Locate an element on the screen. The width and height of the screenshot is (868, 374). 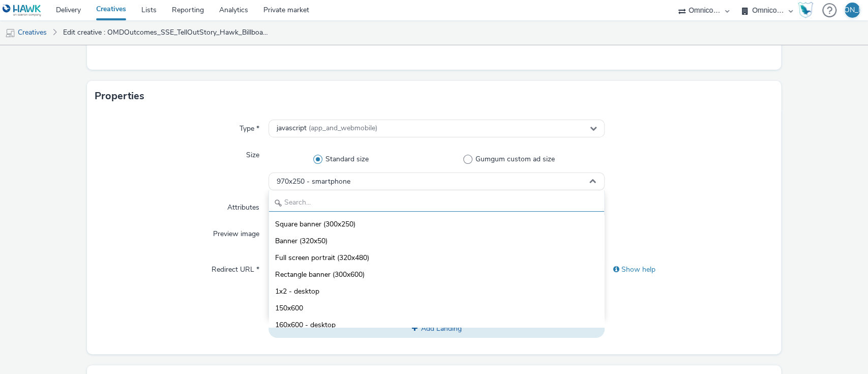
img: mobile is located at coordinates (10, 33).